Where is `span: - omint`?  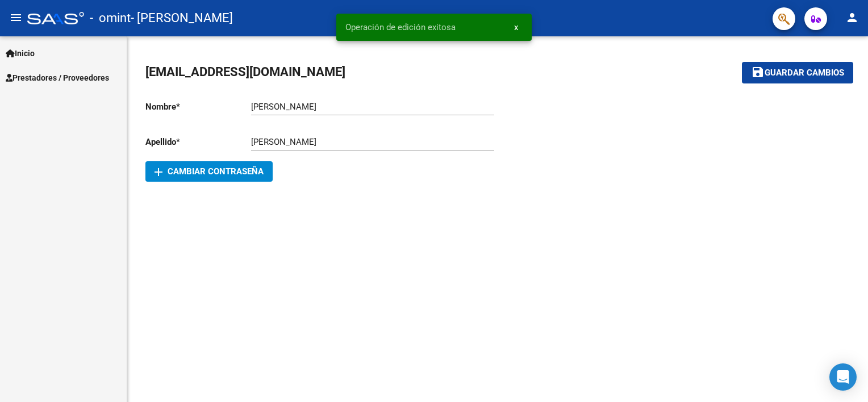
span: - omint is located at coordinates (110, 18).